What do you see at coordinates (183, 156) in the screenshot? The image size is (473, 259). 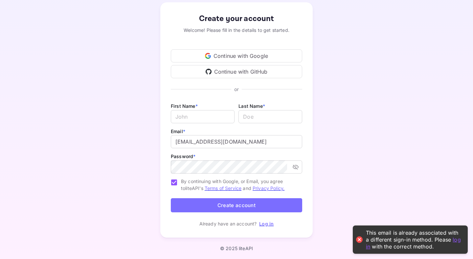 I see `label: Password` at bounding box center [183, 156].